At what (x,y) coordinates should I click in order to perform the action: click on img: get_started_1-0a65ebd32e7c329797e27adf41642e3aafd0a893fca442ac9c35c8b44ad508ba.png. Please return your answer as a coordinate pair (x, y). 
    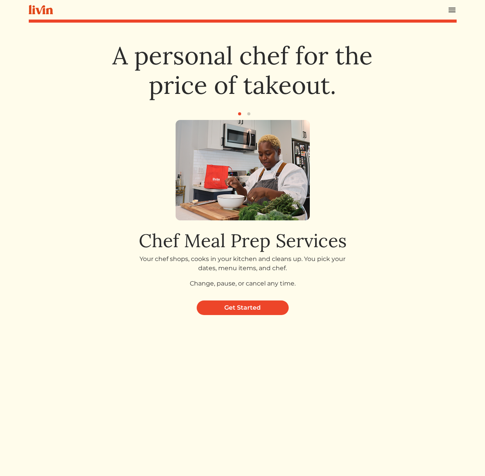
    Looking at the image, I should click on (243, 170).